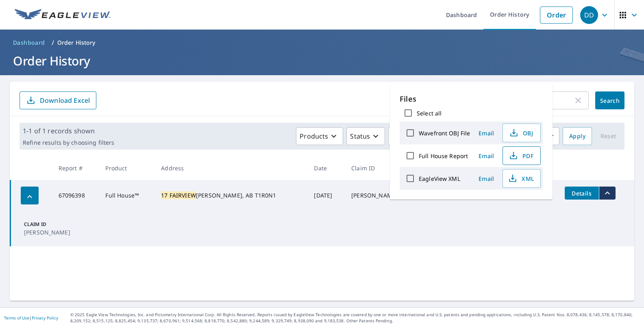 The height and width of the screenshot is (328, 644). What do you see at coordinates (68, 142) in the screenshot?
I see `p: Refine results by choosing filters` at bounding box center [68, 142].